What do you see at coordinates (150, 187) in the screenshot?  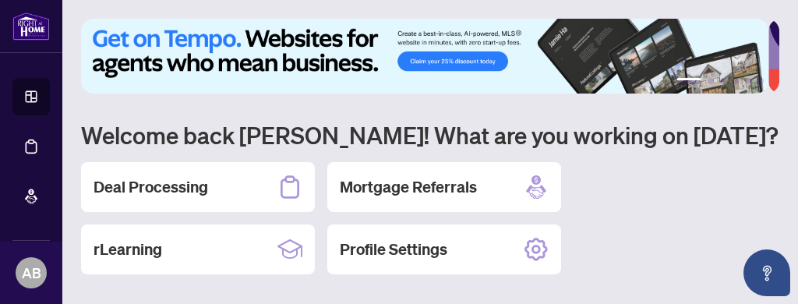 I see `h2: Deal Processing` at bounding box center [150, 187].